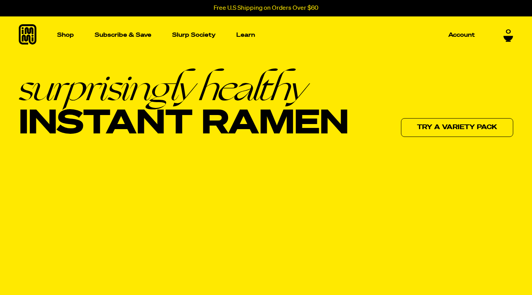 Image resolution: width=532 pixels, height=295 pixels. I want to click on p: Slurp Society, so click(194, 35).